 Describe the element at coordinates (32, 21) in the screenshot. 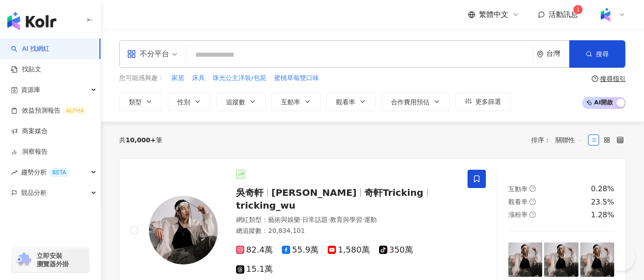

I see `img: logo` at that location.